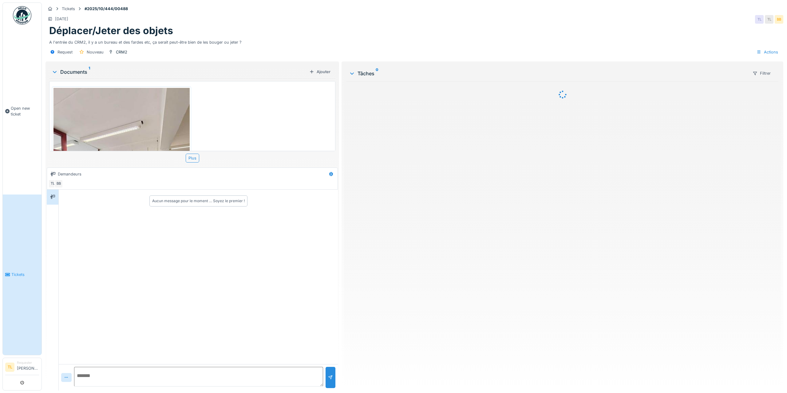  Describe the element at coordinates (25, 111) in the screenshot. I see `span: Open new ticket` at that location.